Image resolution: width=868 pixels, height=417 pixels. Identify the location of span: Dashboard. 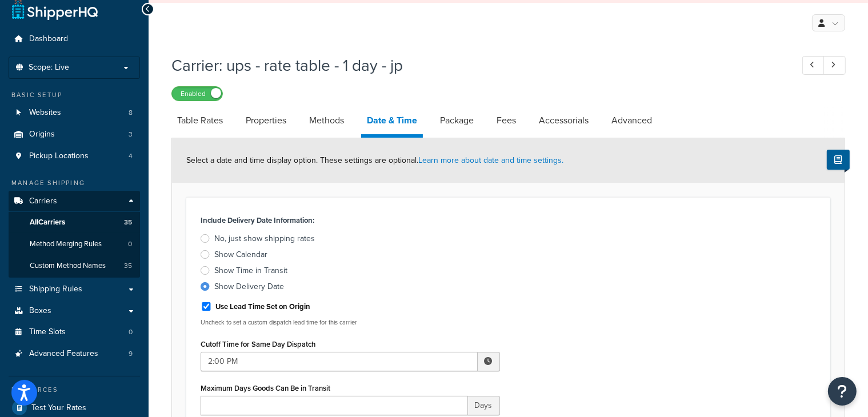
(49, 39).